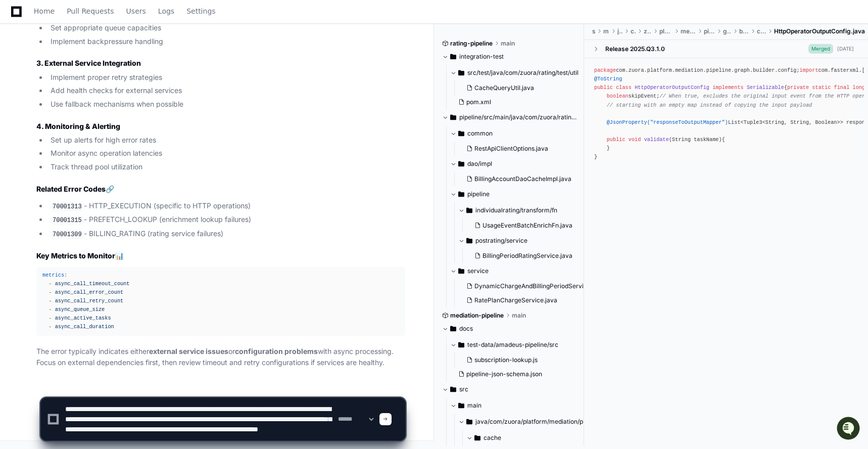 The width and height of the screenshot is (868, 449). Describe the element at coordinates (727, 31) in the screenshot. I see `span: graph` at that location.